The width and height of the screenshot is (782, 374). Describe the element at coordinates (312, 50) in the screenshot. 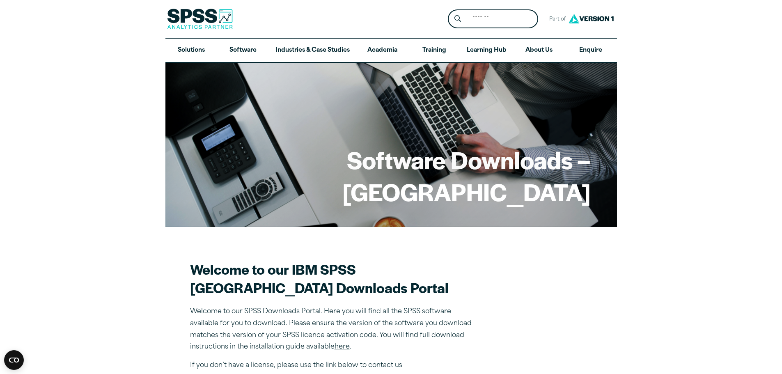

I see `a: Industries & Case Studies` at that location.